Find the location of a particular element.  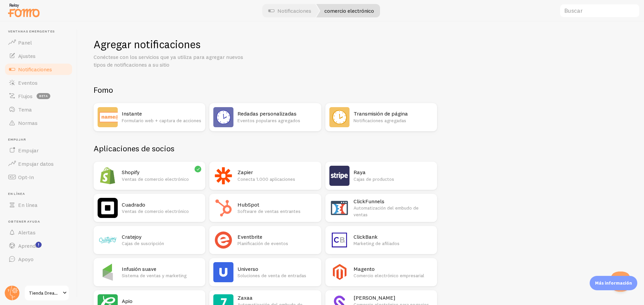

img: Cratejoy is located at coordinates (108, 240).